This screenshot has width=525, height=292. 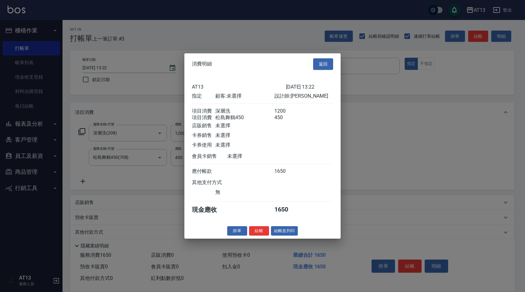 I want to click on button: 掛單, so click(x=237, y=231).